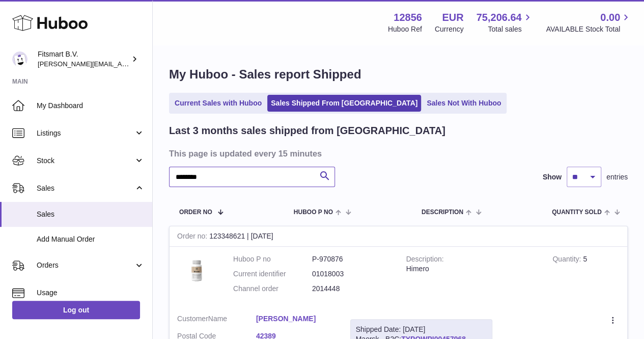  Describe the element at coordinates (442, 212) in the screenshot. I see `span: Description` at that location.